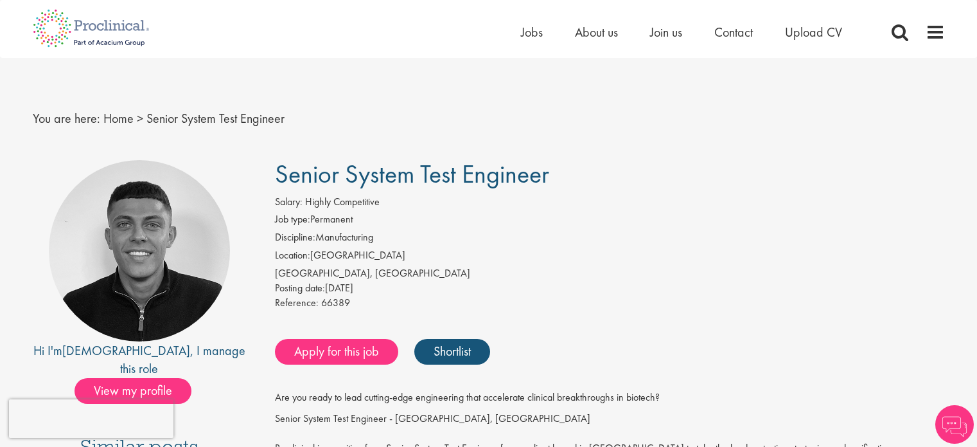 This screenshot has width=977, height=447. I want to click on span: Upload CV, so click(813, 32).